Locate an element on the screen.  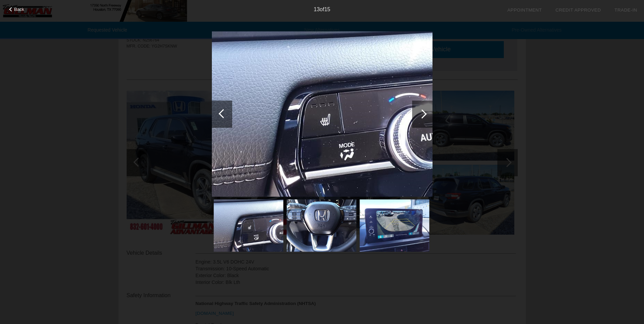
span: Back is located at coordinates (19, 9).